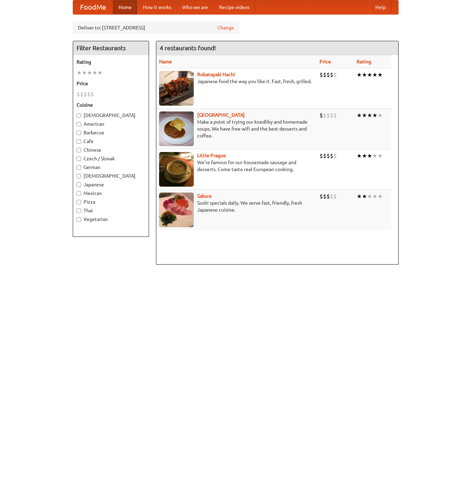 The image size is (471, 490). What do you see at coordinates (216, 74) in the screenshot?
I see `a: Robatayaki Hachi` at bounding box center [216, 74].